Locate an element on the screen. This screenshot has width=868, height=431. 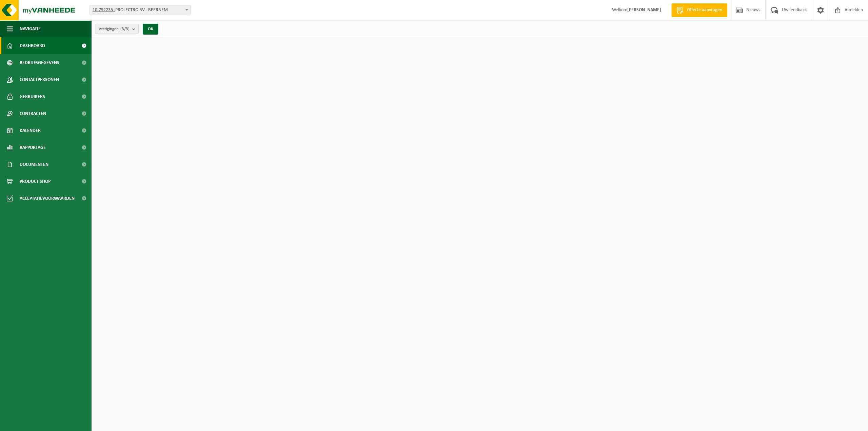
span: Contactpersonen is located at coordinates (39, 79).